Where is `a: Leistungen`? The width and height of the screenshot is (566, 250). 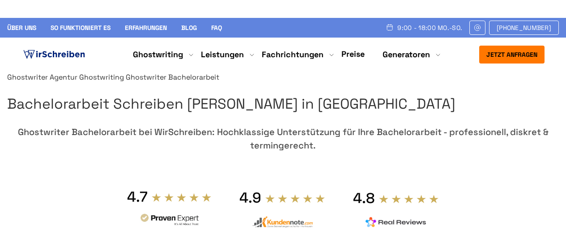
a: Leistungen is located at coordinates (222, 55).